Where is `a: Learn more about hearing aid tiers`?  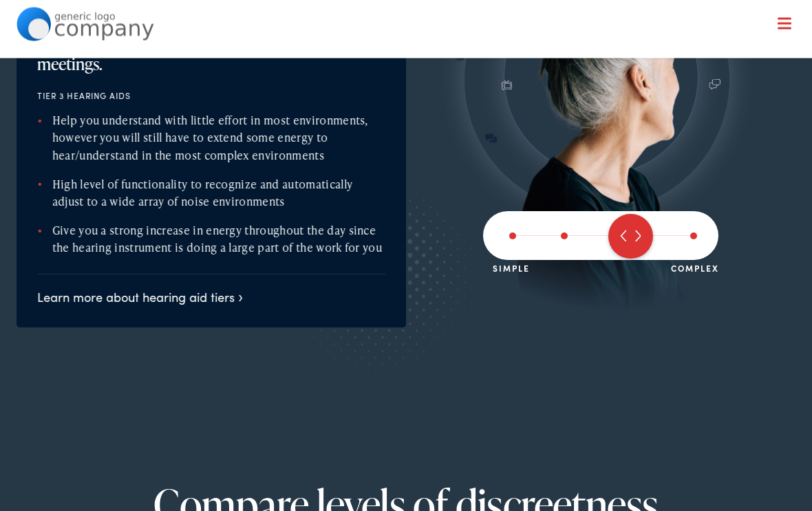 a: Learn more about hearing aid tiers is located at coordinates (140, 298).